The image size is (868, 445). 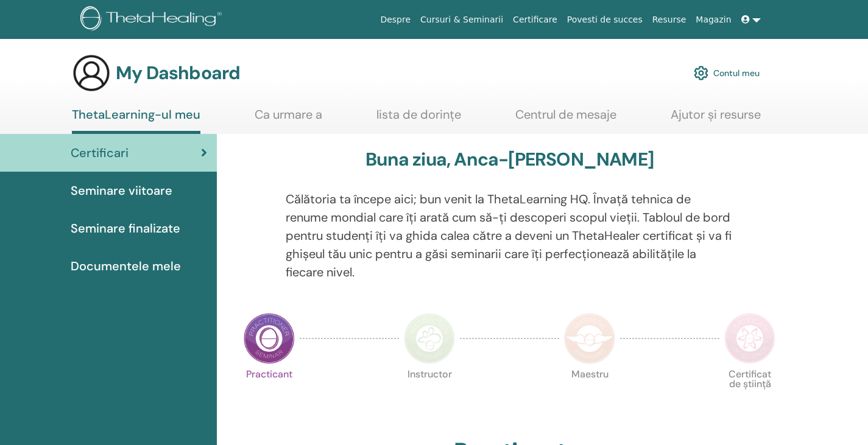 What do you see at coordinates (749, 395) in the screenshot?
I see `p: Certificat de știință` at bounding box center [749, 395].